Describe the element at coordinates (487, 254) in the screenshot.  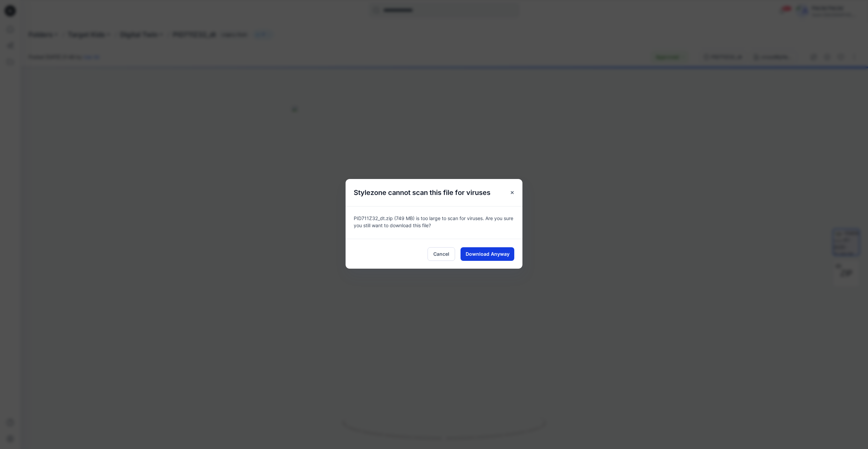
I see `span: Download Anyway` at that location.